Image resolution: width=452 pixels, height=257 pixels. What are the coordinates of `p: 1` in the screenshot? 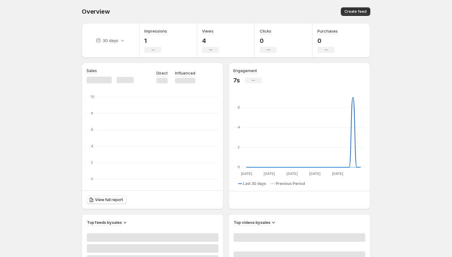 It's located at (156, 41).